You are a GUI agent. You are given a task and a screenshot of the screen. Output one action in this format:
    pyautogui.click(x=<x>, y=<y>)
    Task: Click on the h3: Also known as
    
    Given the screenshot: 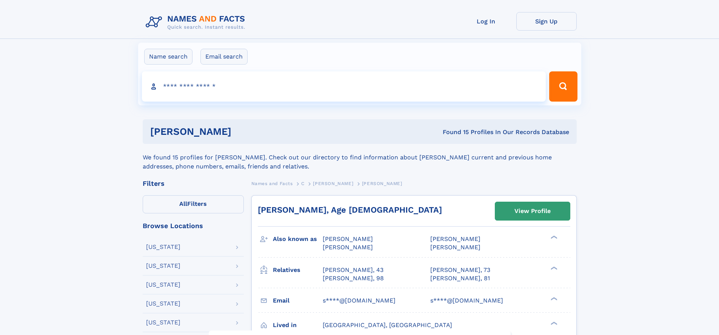 What is the action you would take?
    pyautogui.click(x=298, y=239)
    